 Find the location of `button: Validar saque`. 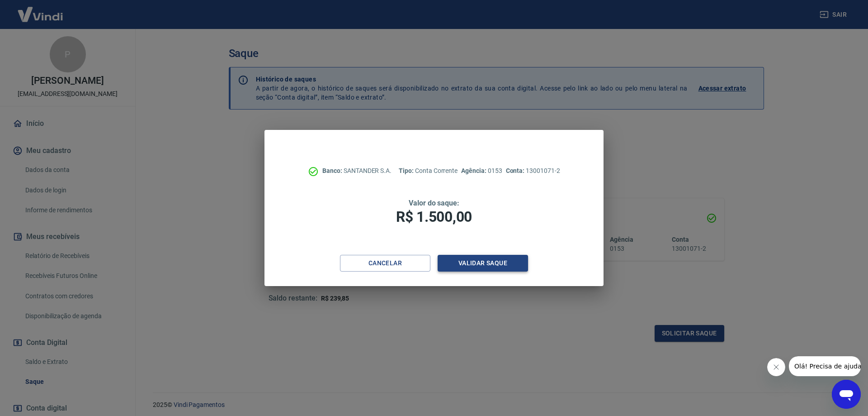

button: Validar saque is located at coordinates (483, 263).